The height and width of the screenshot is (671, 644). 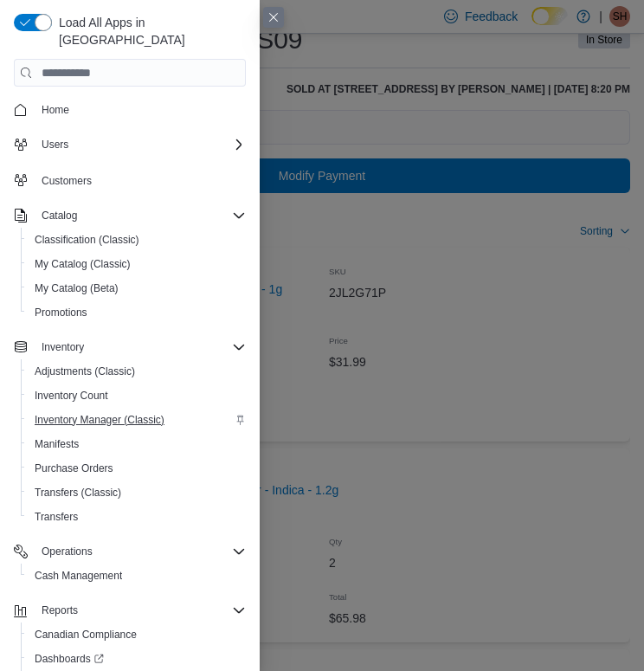 What do you see at coordinates (61, 313) in the screenshot?
I see `a: Promotions` at bounding box center [61, 313].